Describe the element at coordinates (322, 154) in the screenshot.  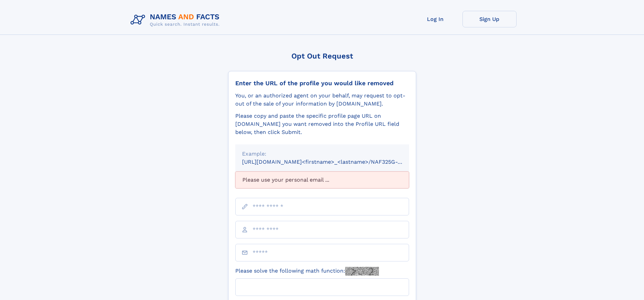
I see `div: Example:` at that location.